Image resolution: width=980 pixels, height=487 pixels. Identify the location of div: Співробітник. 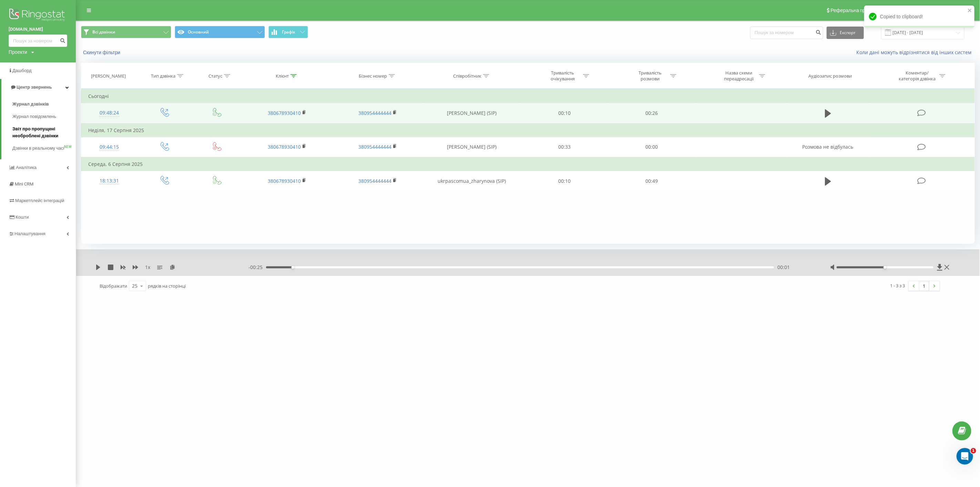
(467, 76).